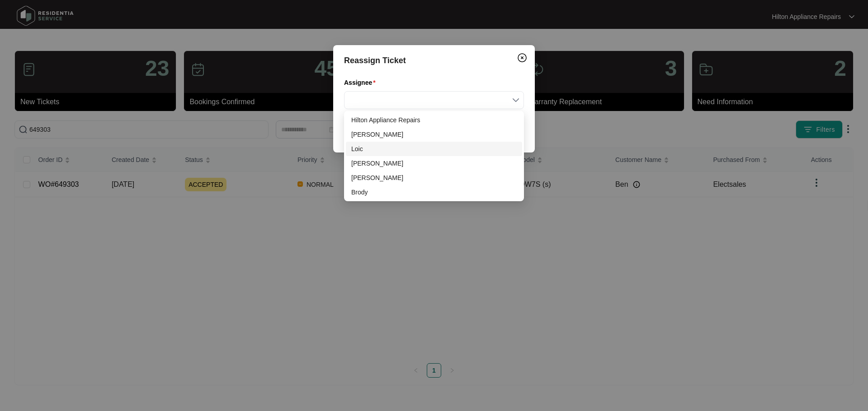  What do you see at coordinates (434, 149) in the screenshot?
I see `div: Loic` at bounding box center [434, 149].